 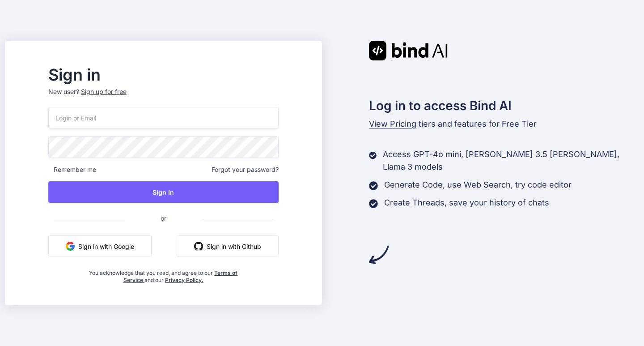 What do you see at coordinates (70, 246) in the screenshot?
I see `img: google` at bounding box center [70, 246].